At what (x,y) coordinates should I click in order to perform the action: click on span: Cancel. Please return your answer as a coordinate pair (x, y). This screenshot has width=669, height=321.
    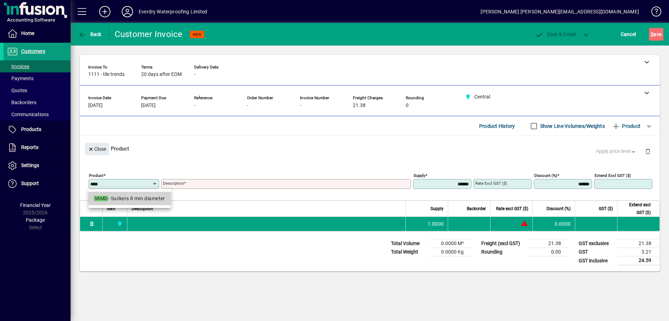
    Looking at the image, I should click on (628, 34).